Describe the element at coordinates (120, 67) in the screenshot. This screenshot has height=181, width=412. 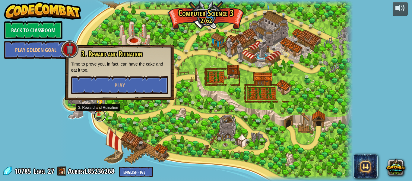
I see `p: Time to prove you, in fact, can have the cake and eat it too.` at that location.